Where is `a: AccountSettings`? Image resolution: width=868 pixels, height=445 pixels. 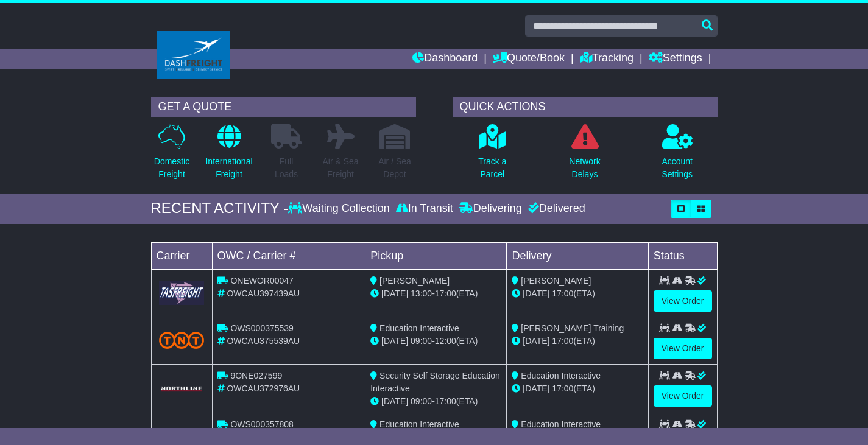
a: AccountSettings is located at coordinates (677, 155).